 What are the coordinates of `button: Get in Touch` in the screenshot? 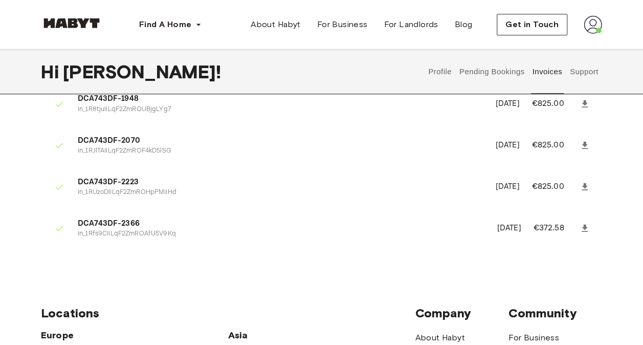 It's located at (532, 25).